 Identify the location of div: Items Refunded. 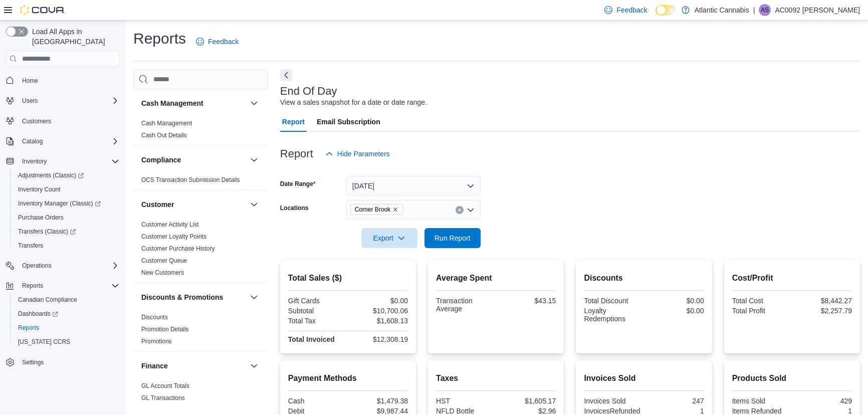
(761, 411).